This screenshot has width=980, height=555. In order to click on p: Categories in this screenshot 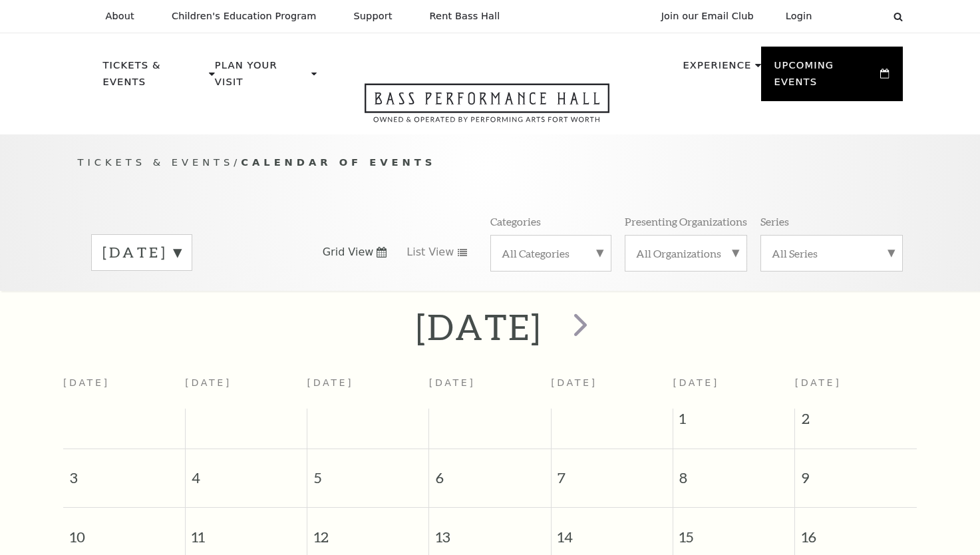, I will do `click(516, 221)`.